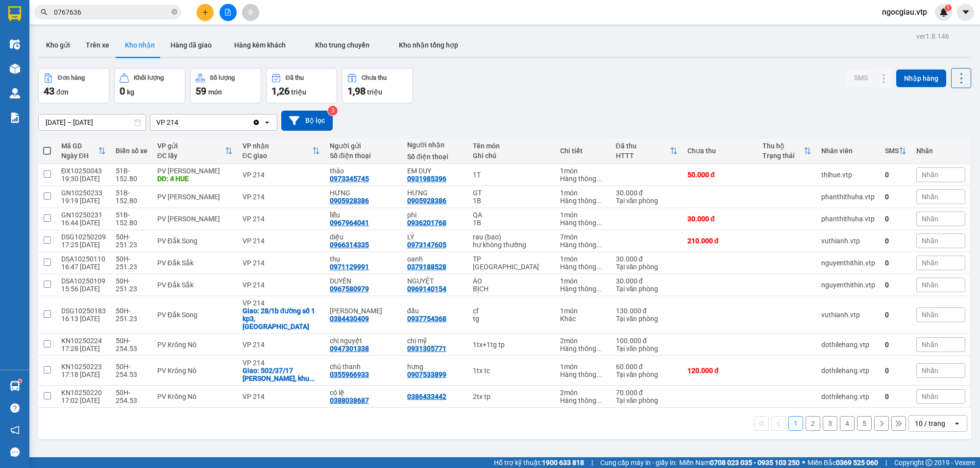  I want to click on div: Ghi chú, so click(511, 156).